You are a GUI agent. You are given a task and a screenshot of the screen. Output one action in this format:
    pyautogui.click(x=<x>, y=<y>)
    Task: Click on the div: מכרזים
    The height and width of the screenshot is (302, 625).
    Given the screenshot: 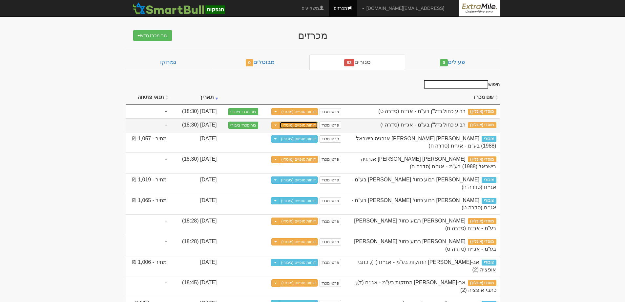 What is the action you would take?
    pyautogui.click(x=313, y=35)
    